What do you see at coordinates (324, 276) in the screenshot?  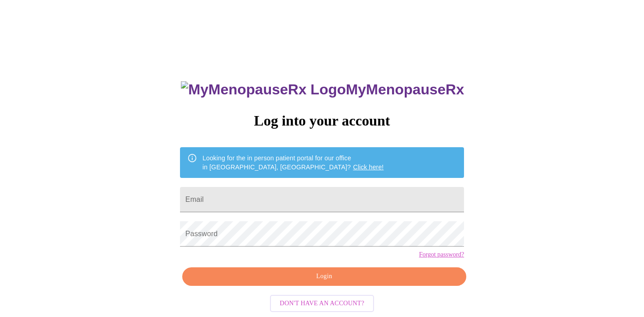 I see `button: Login` at bounding box center [324, 276].